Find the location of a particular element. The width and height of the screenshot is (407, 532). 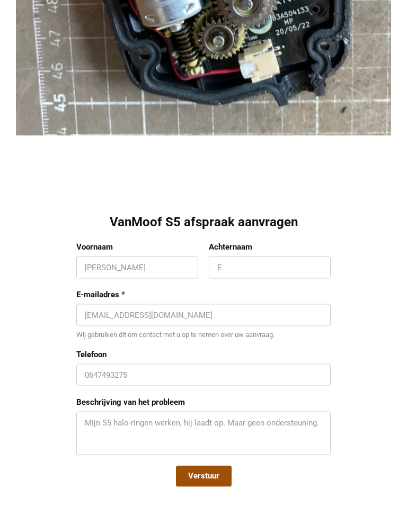

label: Telefoon is located at coordinates (204, 354).